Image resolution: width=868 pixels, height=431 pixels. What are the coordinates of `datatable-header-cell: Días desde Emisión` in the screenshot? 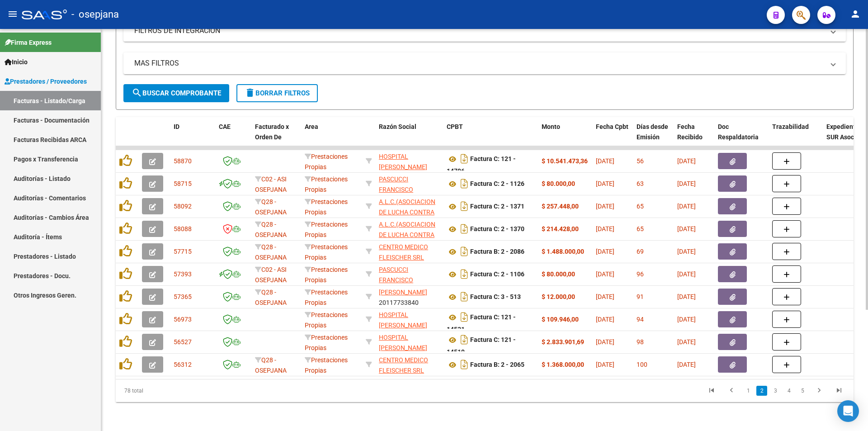 It's located at (653, 137).